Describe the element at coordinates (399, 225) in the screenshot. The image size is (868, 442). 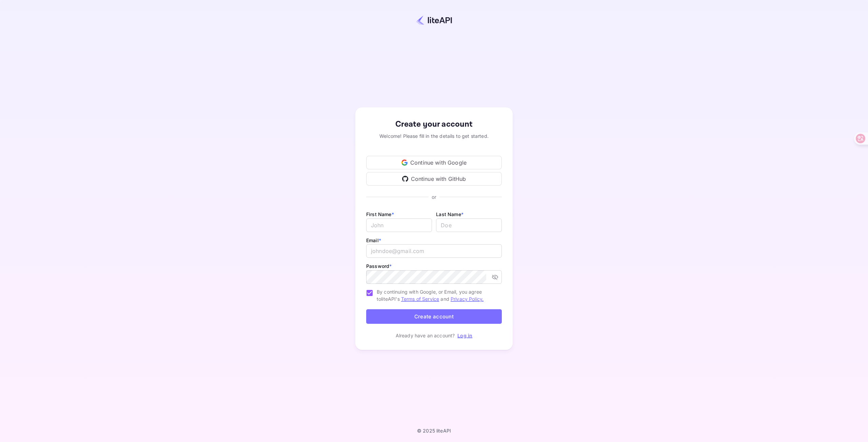
I see `input: John` at that location.